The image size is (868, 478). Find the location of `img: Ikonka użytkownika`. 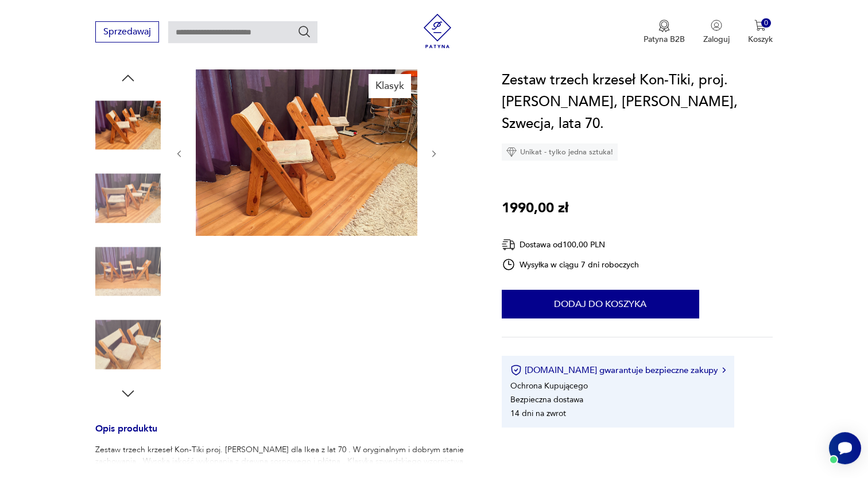

img: Ikonka użytkownika is located at coordinates (717, 25).